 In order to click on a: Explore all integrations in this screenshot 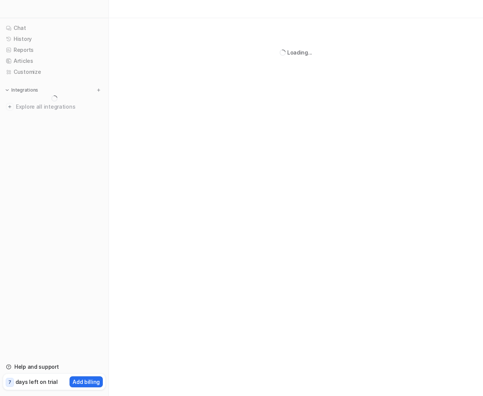, I will do `click(54, 107)`.